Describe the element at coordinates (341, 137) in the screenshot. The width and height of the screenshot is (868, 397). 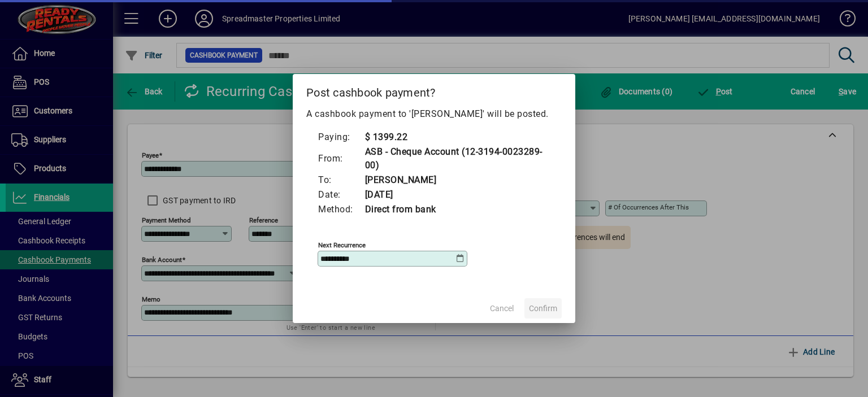
I see `td: Paying:` at that location.